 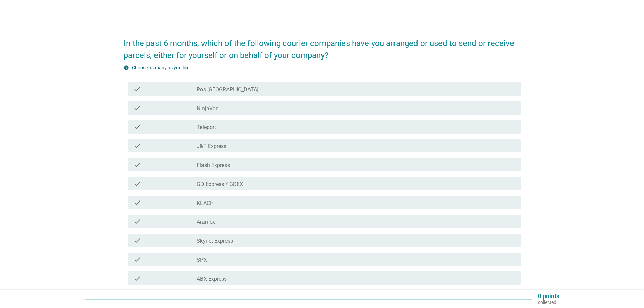 What do you see at coordinates (211, 279) in the screenshot?
I see `label: ABX Express` at bounding box center [211, 279].